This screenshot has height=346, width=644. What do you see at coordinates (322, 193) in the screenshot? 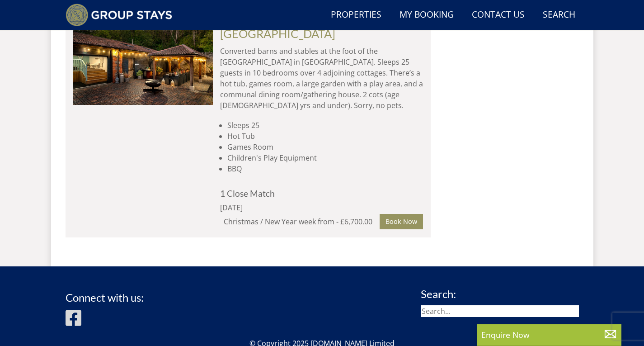
I see `h4: 1 Close Match` at bounding box center [322, 193].